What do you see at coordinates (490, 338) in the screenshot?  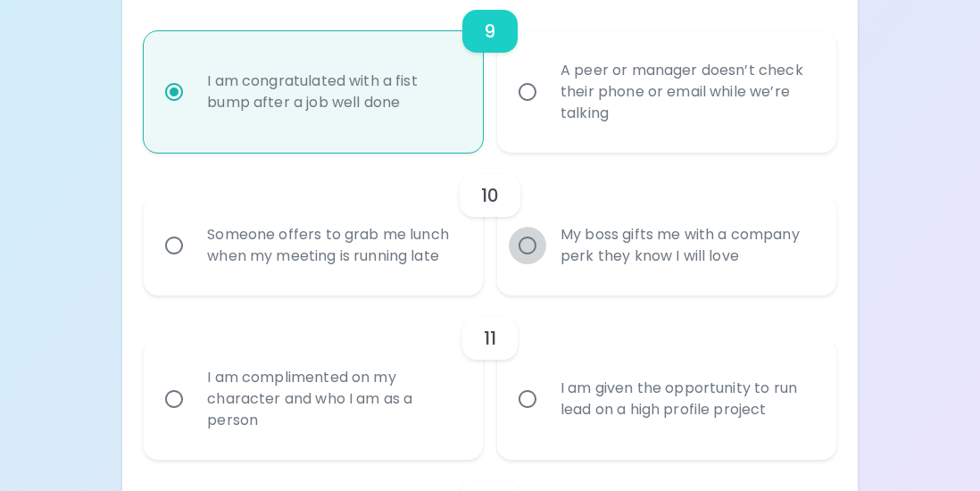 I see `h6: 11` at bounding box center [490, 338].